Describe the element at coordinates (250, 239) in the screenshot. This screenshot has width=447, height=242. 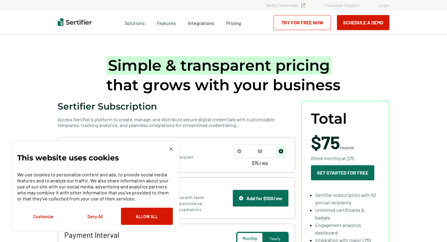
I see `span: Monthly` at that location.